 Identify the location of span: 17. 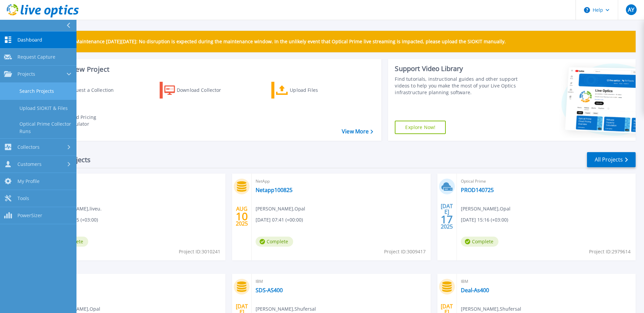
(447, 220).